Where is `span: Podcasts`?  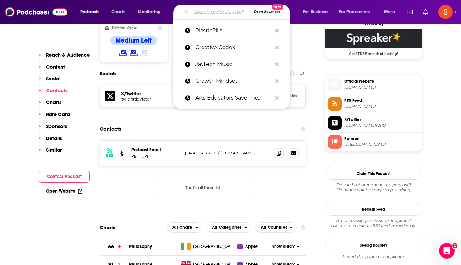
span: Podcasts is located at coordinates (90, 12).